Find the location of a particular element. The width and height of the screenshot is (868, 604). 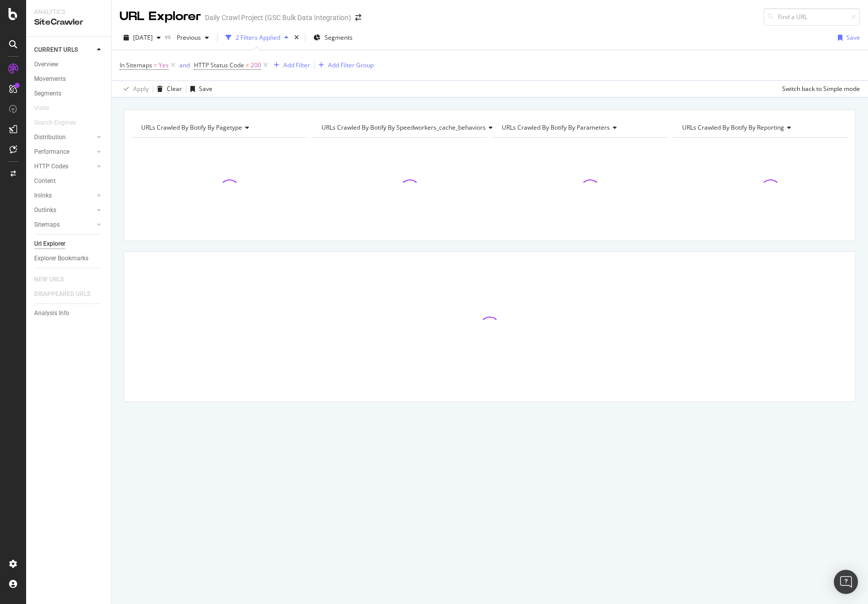

button: Clear is located at coordinates (167, 89).